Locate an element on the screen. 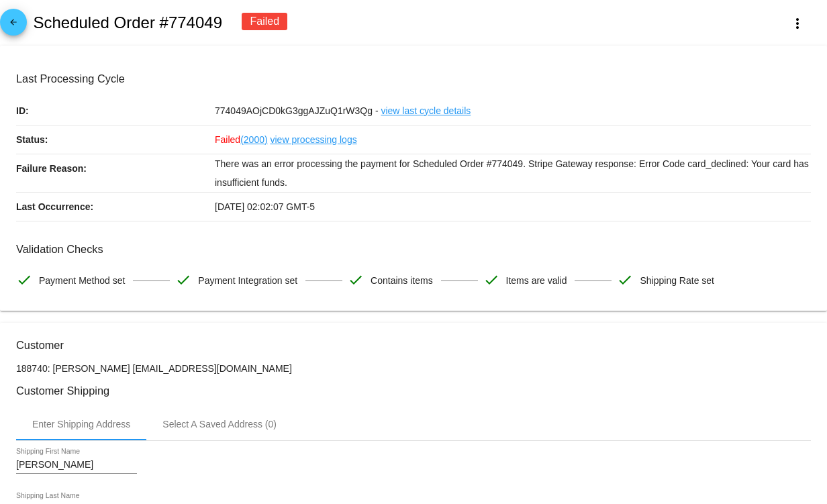 The width and height of the screenshot is (827, 504). p: Status: is located at coordinates (115, 140).